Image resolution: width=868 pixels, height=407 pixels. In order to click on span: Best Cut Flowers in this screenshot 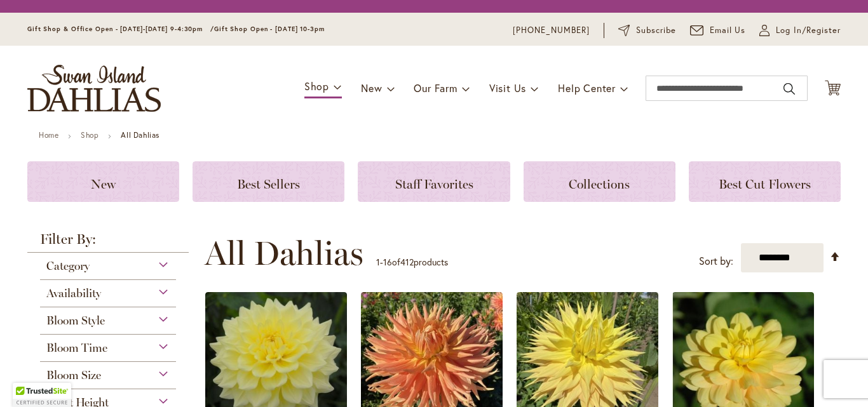, I will do `click(764, 184)`.